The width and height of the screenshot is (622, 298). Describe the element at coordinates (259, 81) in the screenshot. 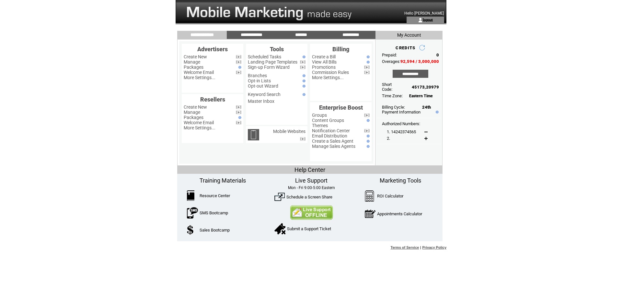

I see `a: Opt-in Lists` at that location.